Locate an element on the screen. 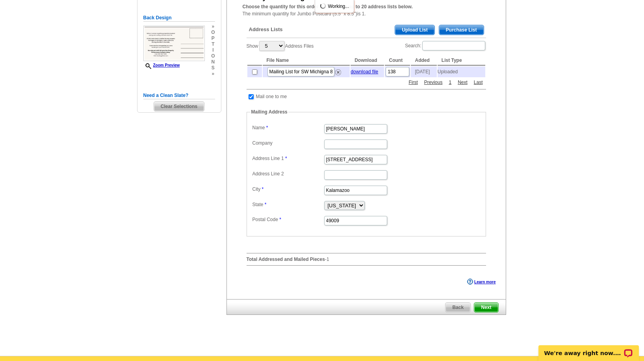 The height and width of the screenshot is (361, 644). img: small-thumb.jpg is located at coordinates (174, 43).